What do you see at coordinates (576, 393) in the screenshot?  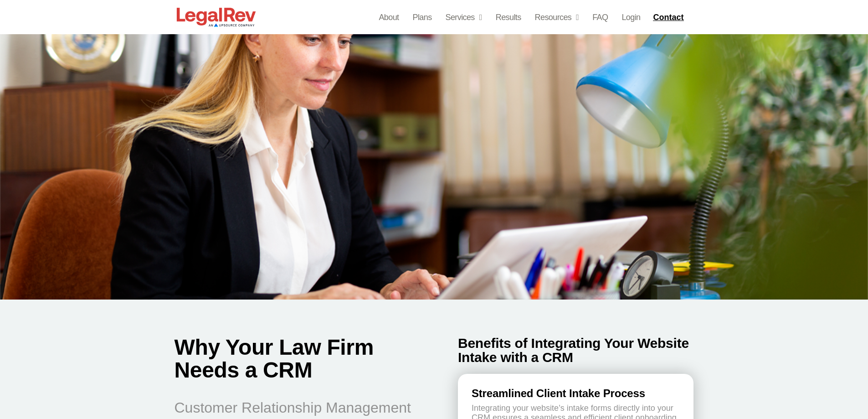 I see `h2: Streamlined Client Intake Process` at bounding box center [576, 393].